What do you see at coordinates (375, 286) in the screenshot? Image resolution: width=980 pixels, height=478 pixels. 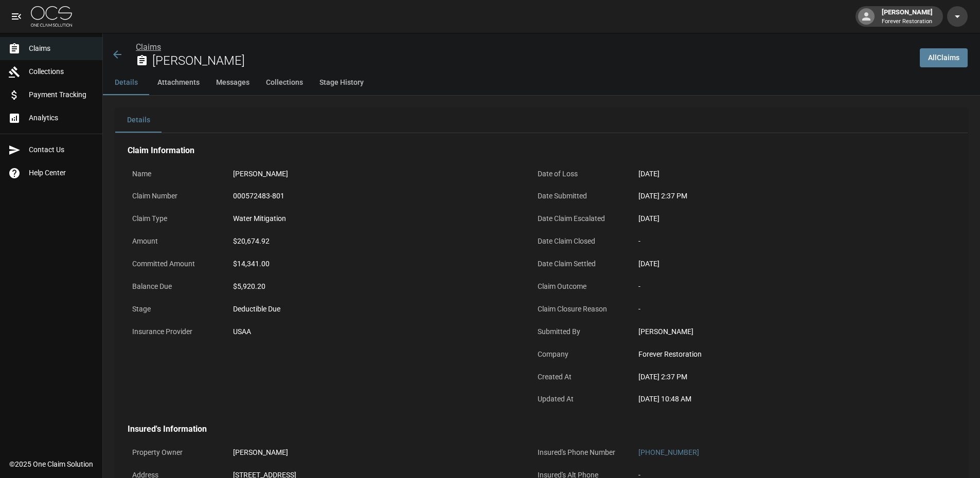 I see `div: $5,920.20` at bounding box center [375, 286].